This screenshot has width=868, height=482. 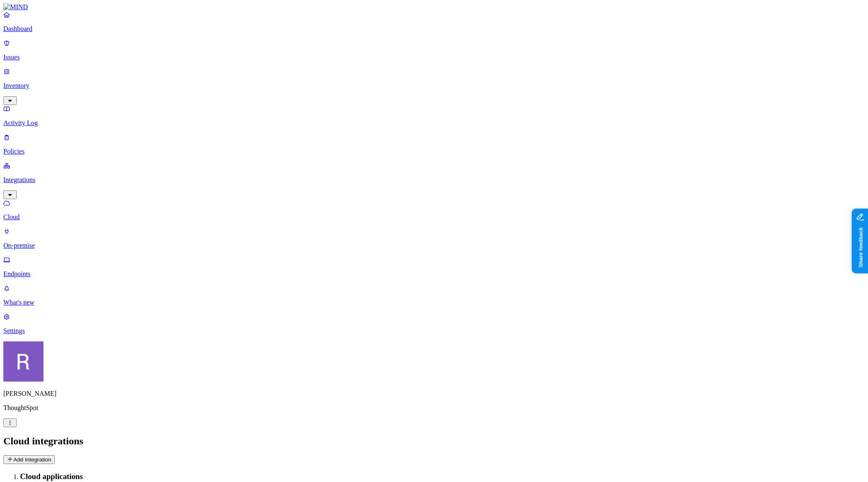 I want to click on p: Settings, so click(x=434, y=331).